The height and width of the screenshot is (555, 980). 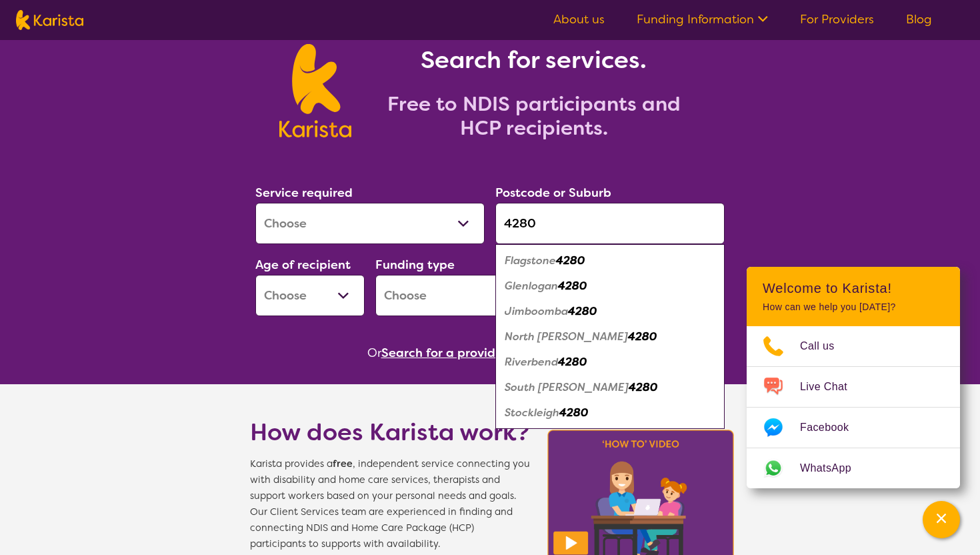 What do you see at coordinates (554, 193) in the screenshot?
I see `label: Postcode or Suburb` at bounding box center [554, 193].